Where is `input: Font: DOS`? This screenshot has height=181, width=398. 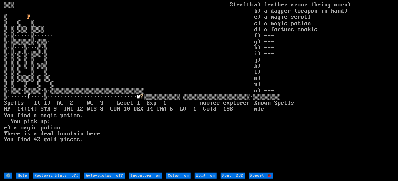
input: Font: DOS is located at coordinates (232, 176).